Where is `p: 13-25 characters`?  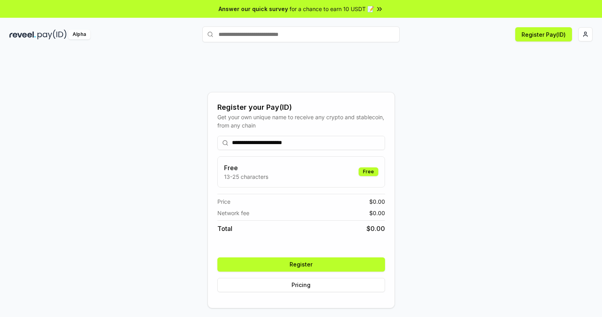
p: 13-25 characters is located at coordinates (246, 176).